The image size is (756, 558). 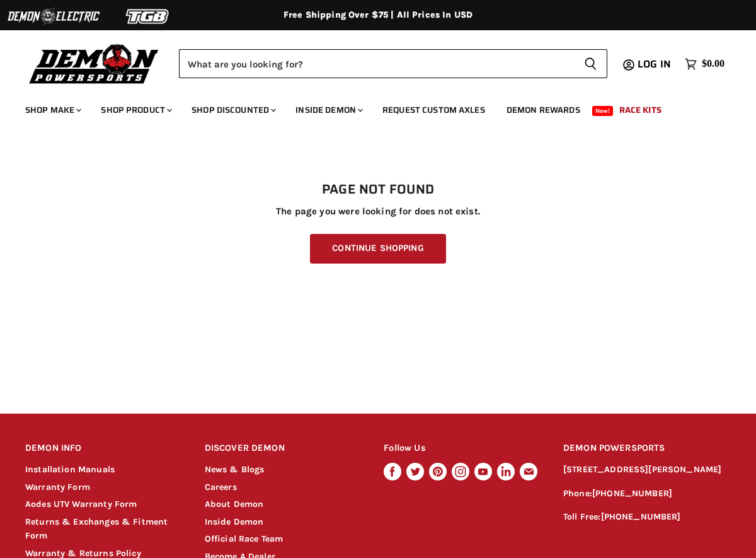 I want to click on a: Installation Manuals, so click(x=70, y=469).